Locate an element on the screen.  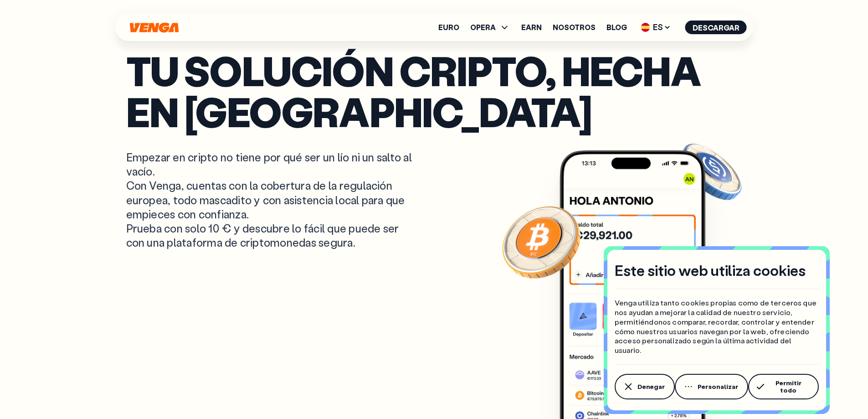
a: Nosotros is located at coordinates (574, 27).